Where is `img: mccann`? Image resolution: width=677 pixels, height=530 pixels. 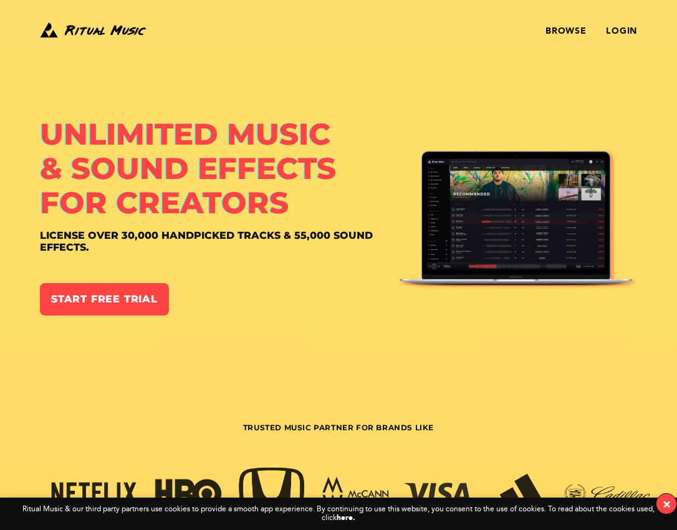
img: mccann is located at coordinates (356, 493).